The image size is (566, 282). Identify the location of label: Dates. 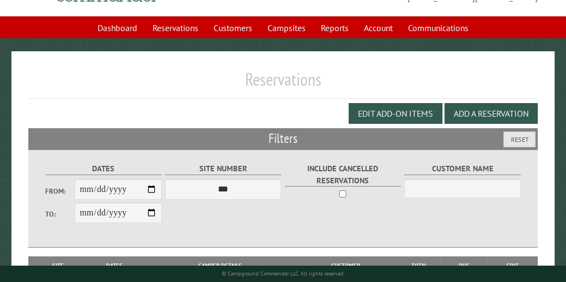
(103, 168).